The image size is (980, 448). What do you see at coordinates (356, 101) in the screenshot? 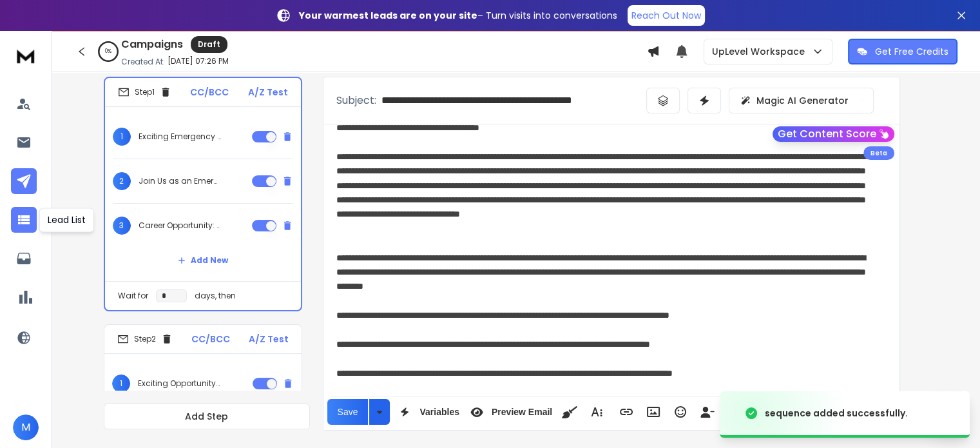
I see `p: Subject:` at bounding box center [356, 101].